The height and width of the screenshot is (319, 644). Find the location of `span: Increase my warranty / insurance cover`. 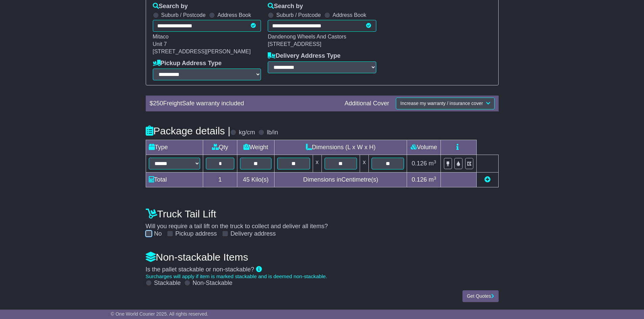

span: Increase my warranty / insurance cover is located at coordinates (442, 103).